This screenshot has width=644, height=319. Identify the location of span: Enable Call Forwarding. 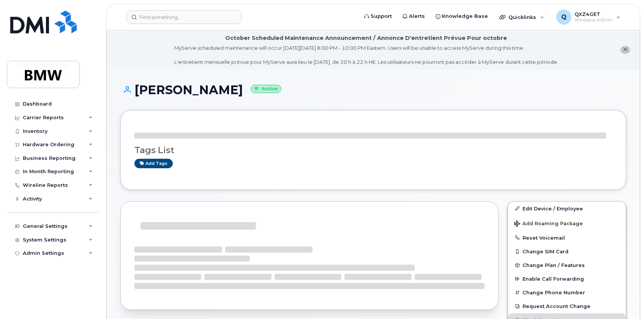
(553, 278).